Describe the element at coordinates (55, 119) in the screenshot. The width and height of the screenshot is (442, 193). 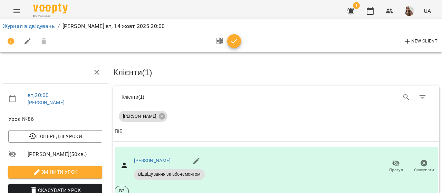
I see `span: Урок №86` at that location.